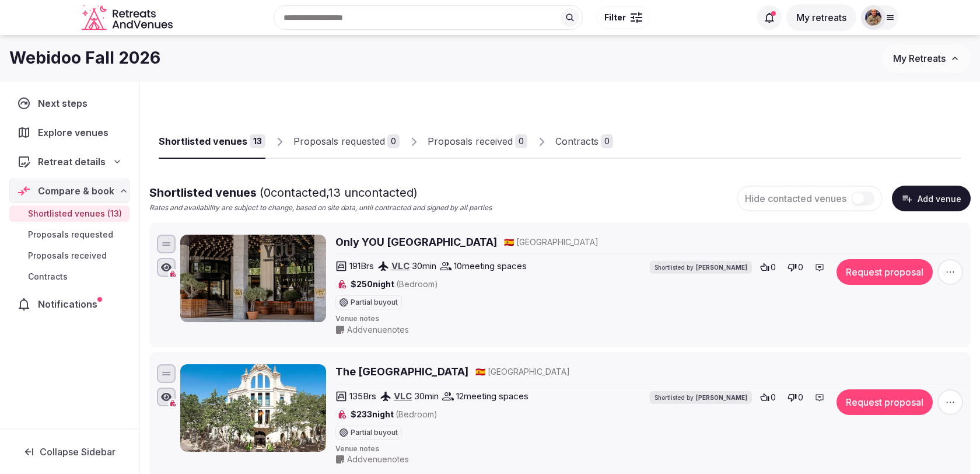  I want to click on div: 13, so click(257, 141).